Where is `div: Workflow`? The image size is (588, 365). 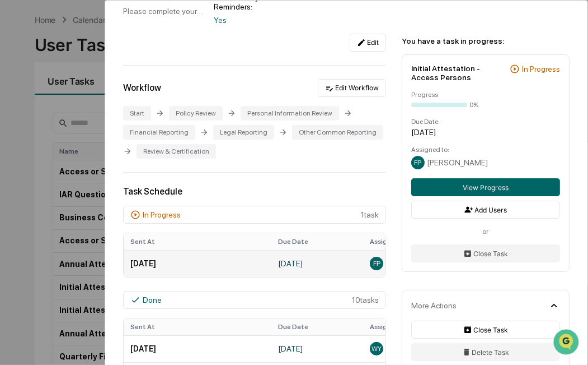 div: Workflow is located at coordinates (142, 88).